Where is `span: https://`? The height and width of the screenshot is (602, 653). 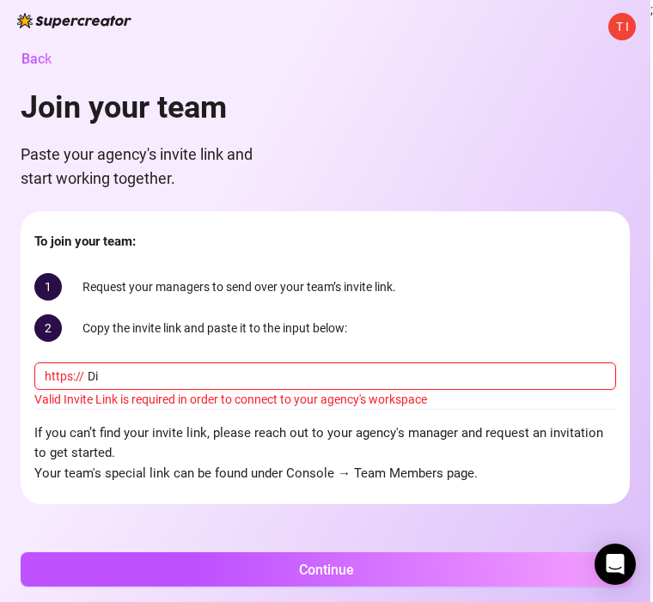
span: https:// is located at coordinates (64, 376).